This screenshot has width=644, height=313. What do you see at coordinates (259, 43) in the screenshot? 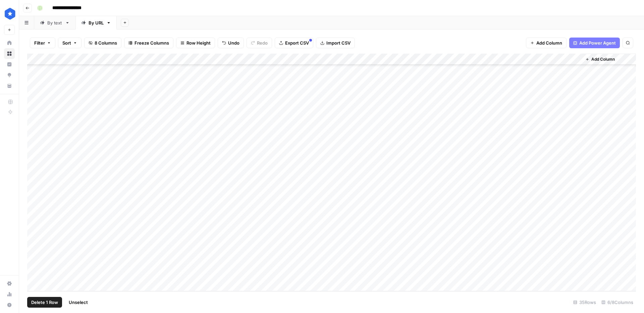
I see `button: Redo` at bounding box center [259, 43].